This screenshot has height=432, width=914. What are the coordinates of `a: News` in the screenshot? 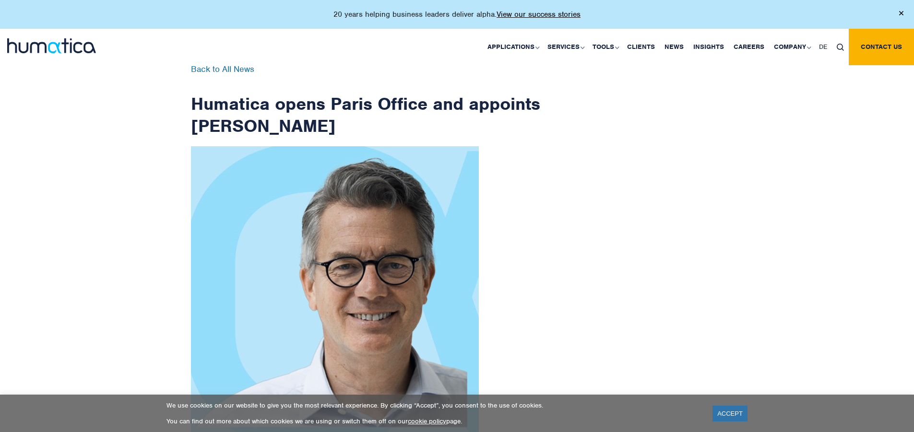 It's located at (674, 47).